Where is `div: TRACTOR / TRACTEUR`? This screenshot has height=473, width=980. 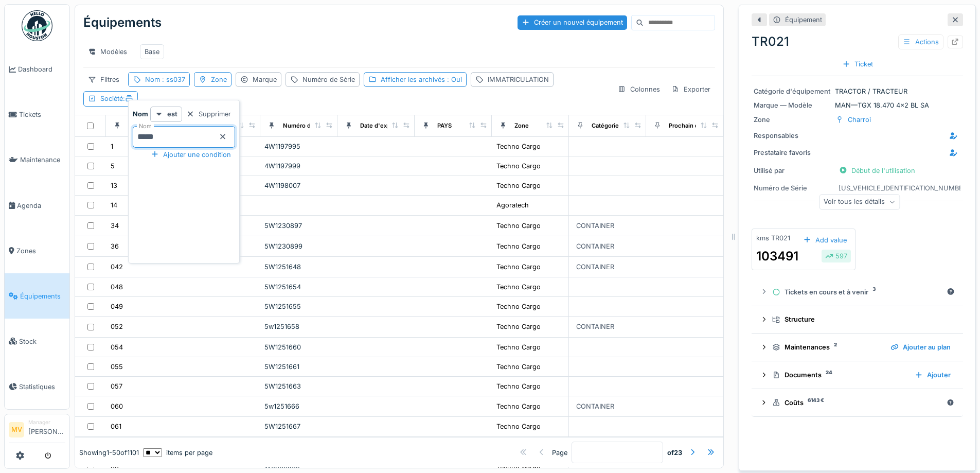
div: TRACTOR / TRACTEUR is located at coordinates (857, 91).